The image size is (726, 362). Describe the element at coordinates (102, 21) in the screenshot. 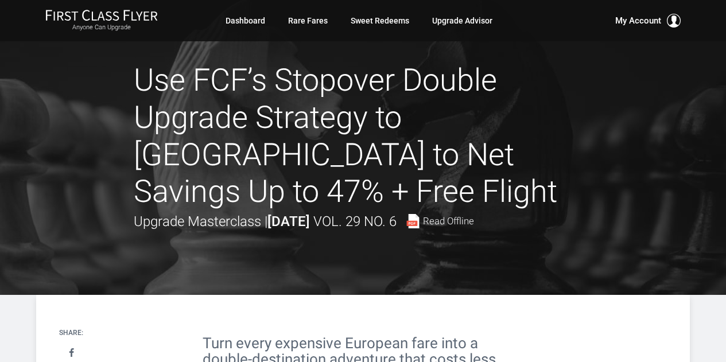

I see `a: First Class FlyerAnyone Can Upgrade` at that location.